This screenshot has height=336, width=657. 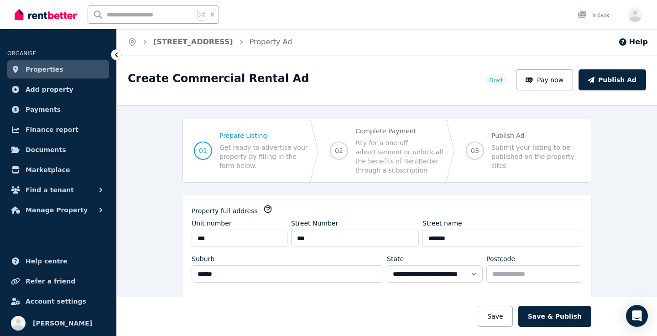 I want to click on a: Help centre, so click(x=58, y=261).